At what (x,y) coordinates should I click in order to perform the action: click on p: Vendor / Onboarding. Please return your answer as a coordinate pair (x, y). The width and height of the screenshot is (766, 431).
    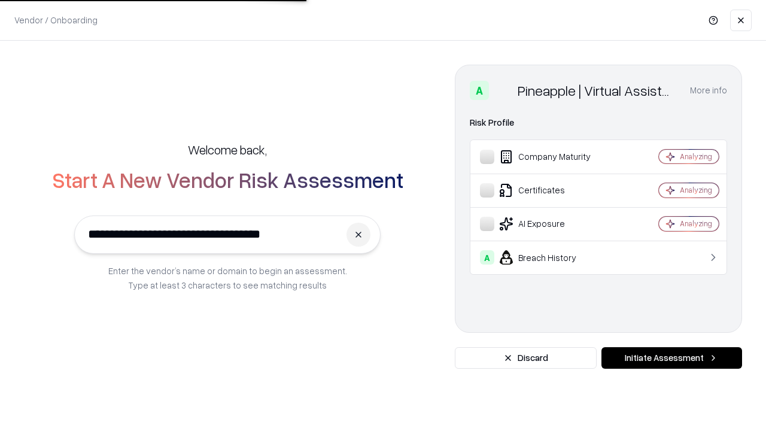
    Looking at the image, I should click on (56, 20).